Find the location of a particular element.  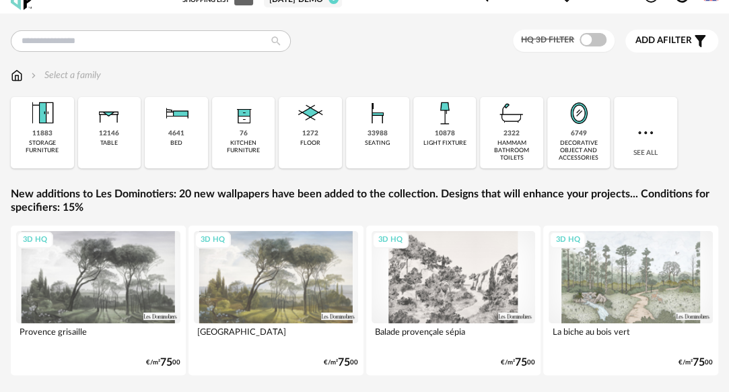

div: 1272 is located at coordinates (310, 133).